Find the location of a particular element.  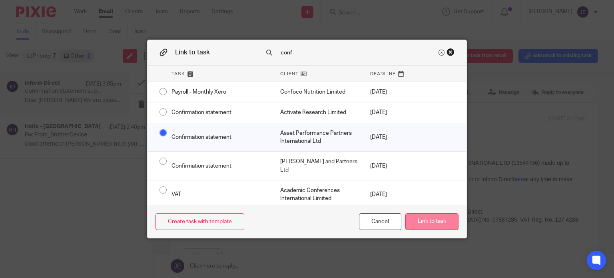

a: here is located at coordinates (311, 28).